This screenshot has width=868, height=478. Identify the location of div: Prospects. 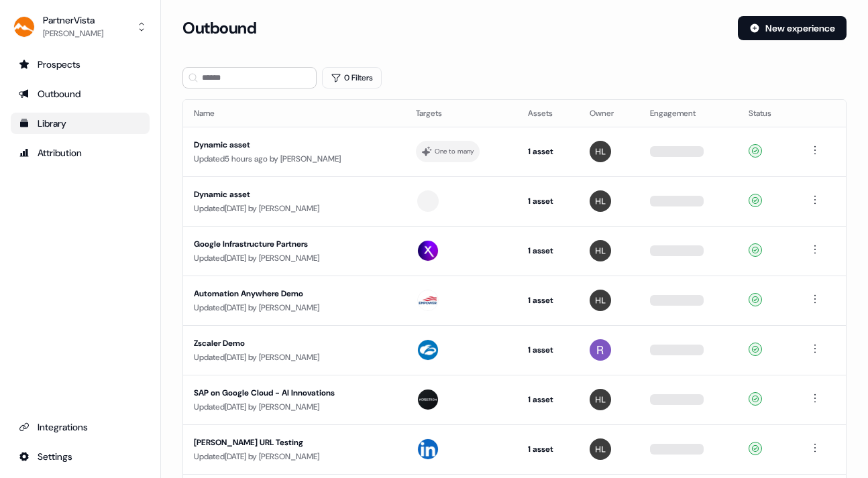
(80, 64).